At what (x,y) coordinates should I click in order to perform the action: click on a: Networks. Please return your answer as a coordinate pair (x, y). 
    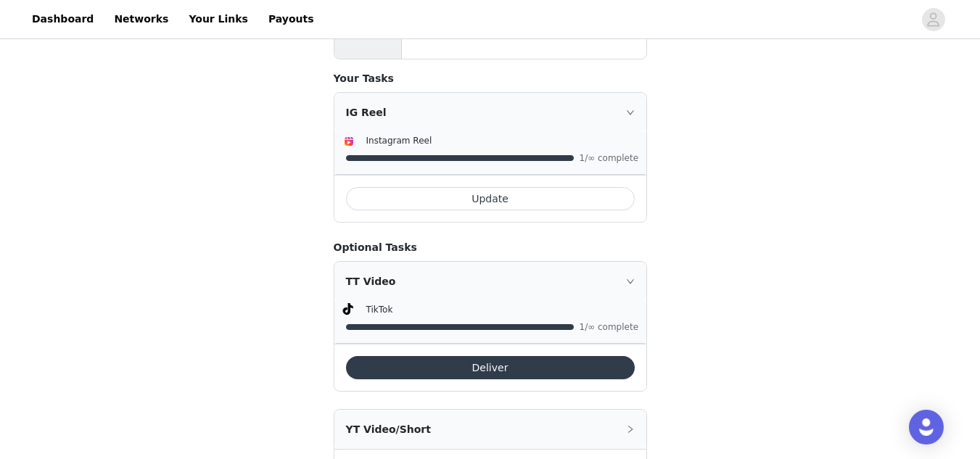
    Looking at the image, I should click on (141, 19).